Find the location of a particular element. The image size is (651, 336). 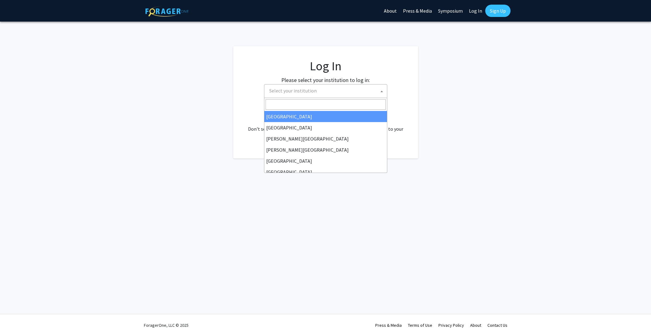

h1: Log In is located at coordinates (326, 66).